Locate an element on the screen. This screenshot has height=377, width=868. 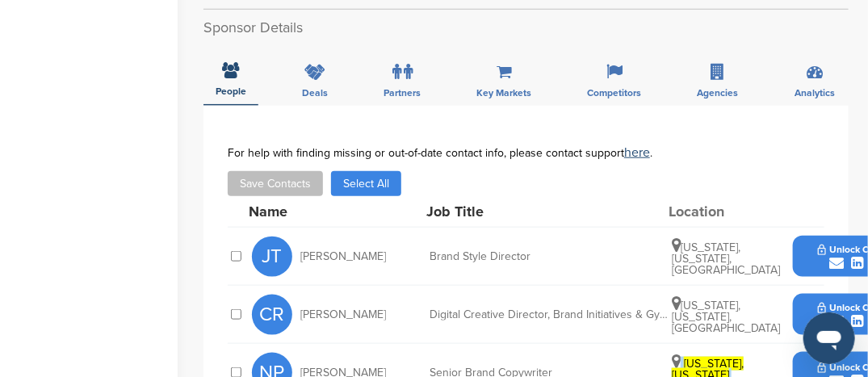
a: here is located at coordinates (636, 152).